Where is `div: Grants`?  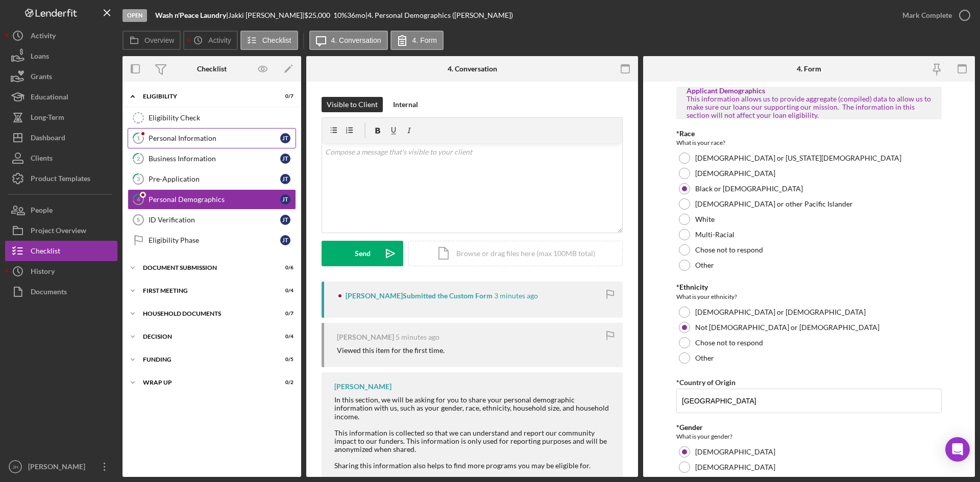
div: Grants is located at coordinates (42, 77).